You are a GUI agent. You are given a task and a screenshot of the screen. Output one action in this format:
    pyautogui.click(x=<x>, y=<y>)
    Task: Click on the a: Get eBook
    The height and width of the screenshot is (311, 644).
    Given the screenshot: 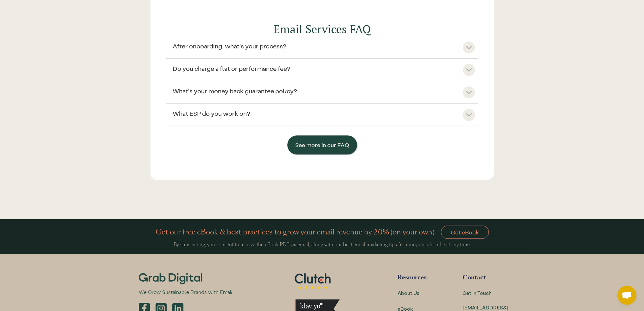 What is the action you would take?
    pyautogui.click(x=464, y=232)
    